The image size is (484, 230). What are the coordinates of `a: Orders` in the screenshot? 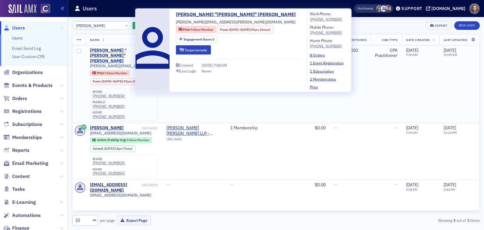 It's located at (15, 98).